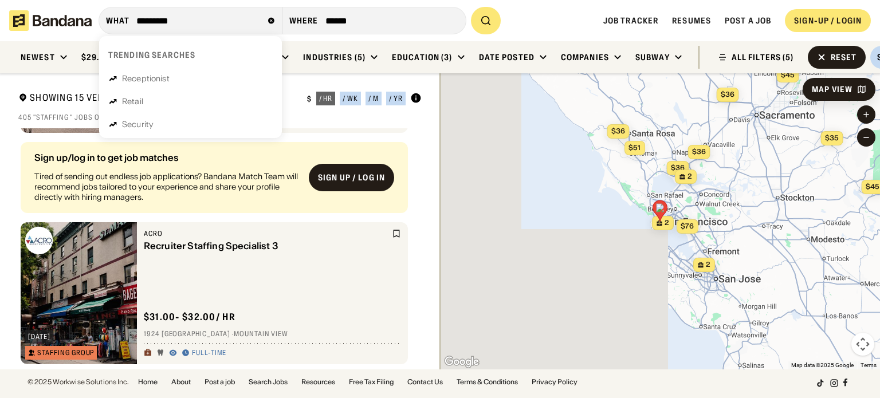 The image size is (880, 398). Describe the element at coordinates (687, 226) in the screenshot. I see `span: $76` at that location.